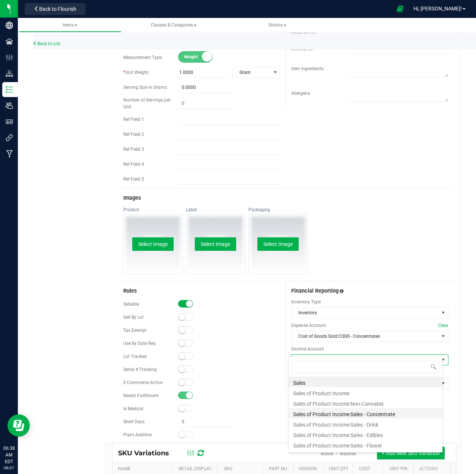 Image resolution: width=476 pixels, height=474 pixels. I want to click on inline-svg: User Roles, so click(10, 122).